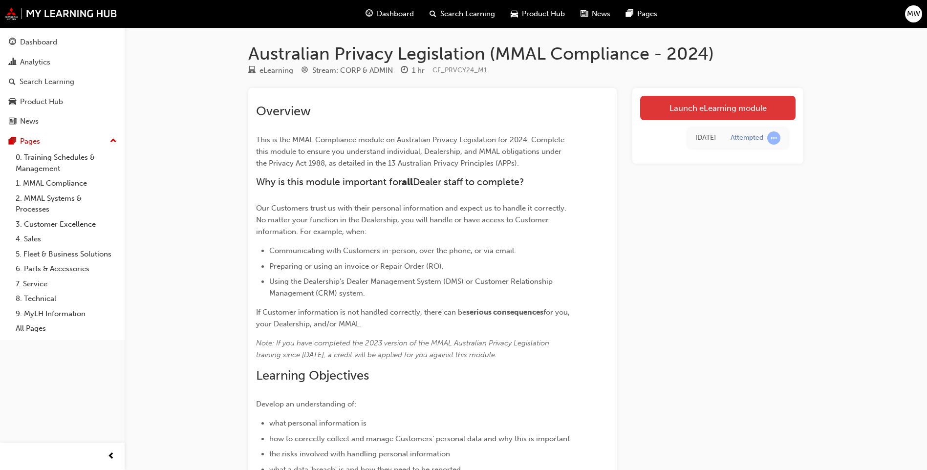 The width and height of the screenshot is (927, 470). I want to click on a: 4. Sales, so click(66, 239).